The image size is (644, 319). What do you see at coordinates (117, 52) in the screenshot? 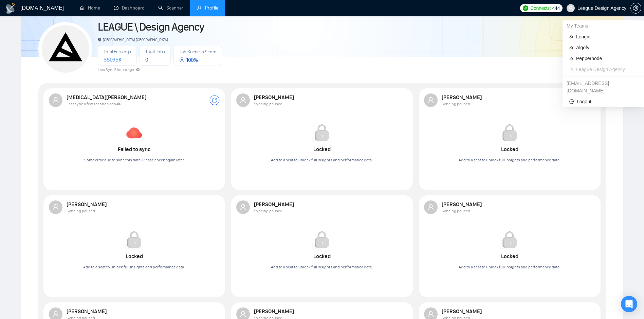
I see `span: Total Earnings` at bounding box center [117, 52].